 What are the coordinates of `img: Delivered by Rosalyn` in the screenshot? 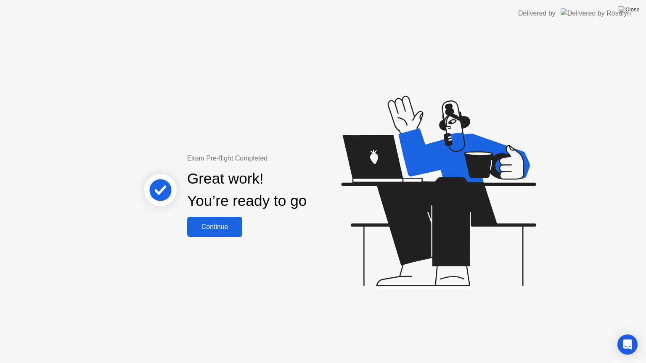 It's located at (596, 13).